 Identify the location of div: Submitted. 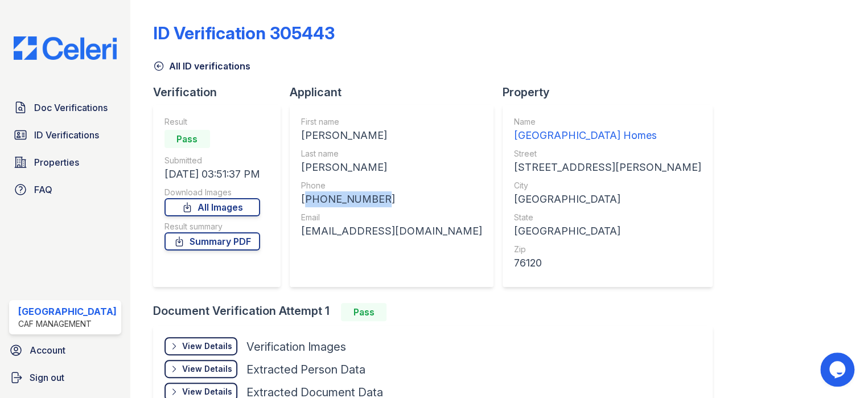
(212, 161).